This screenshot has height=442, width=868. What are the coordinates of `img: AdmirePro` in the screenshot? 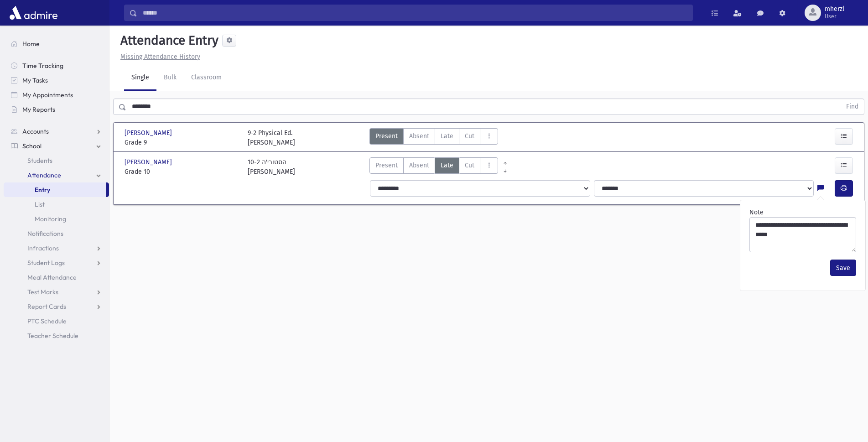 It's located at (33, 13).